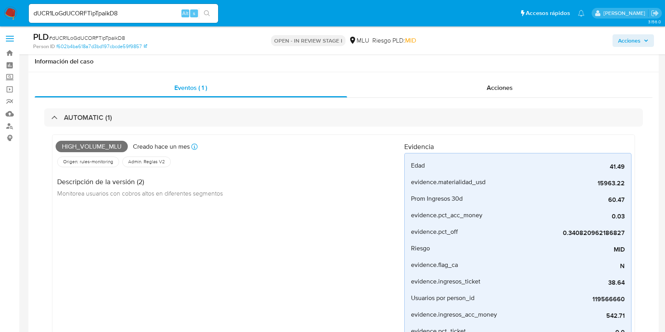  What do you see at coordinates (633, 41) in the screenshot?
I see `button: Acciones` at bounding box center [633, 41].